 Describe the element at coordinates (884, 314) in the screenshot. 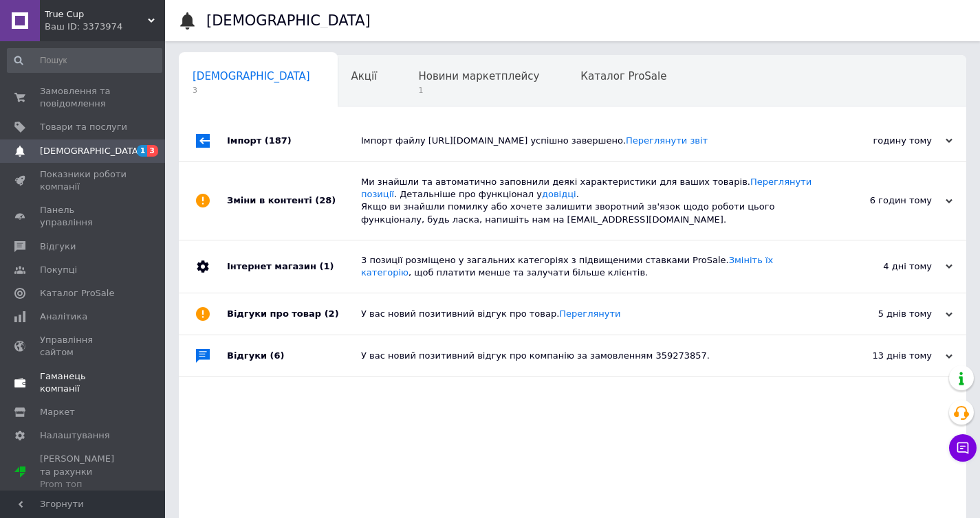

I see `div: 5 днів тому` at that location.